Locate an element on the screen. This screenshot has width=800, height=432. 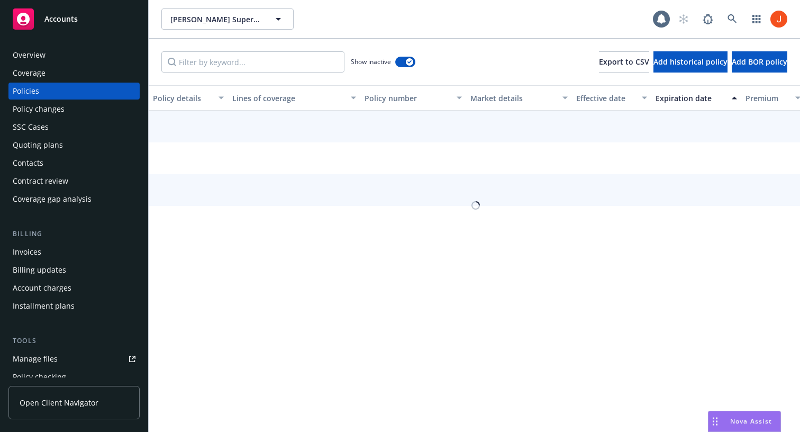
button: Policy details is located at coordinates (188, 98).